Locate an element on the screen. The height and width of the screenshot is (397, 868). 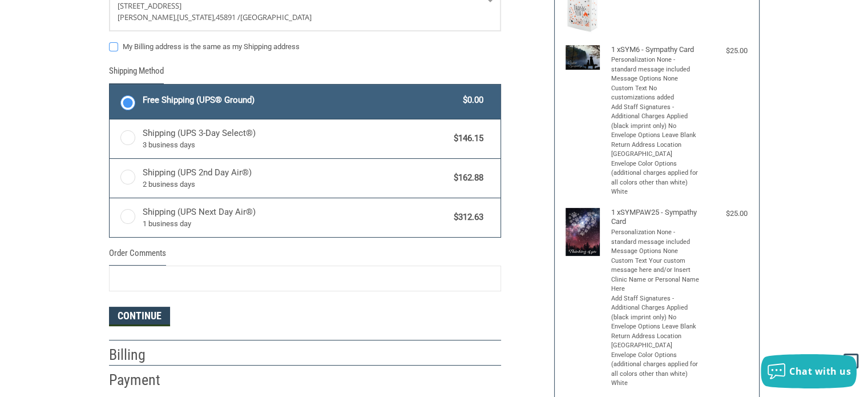
legend: Order Comments is located at coordinates (137, 256).